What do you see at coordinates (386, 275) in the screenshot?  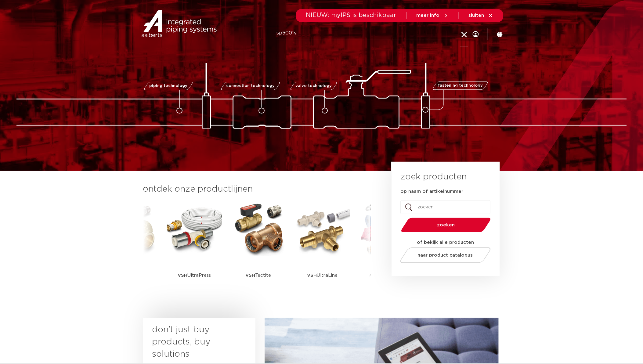 I see `p: ProFlow` at bounding box center [386, 275].